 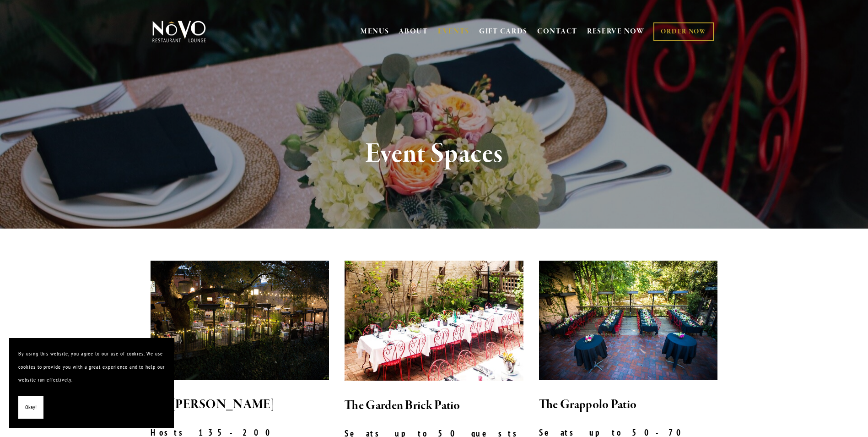 What do you see at coordinates (31, 407) in the screenshot?
I see `span: Okay!` at bounding box center [31, 407].